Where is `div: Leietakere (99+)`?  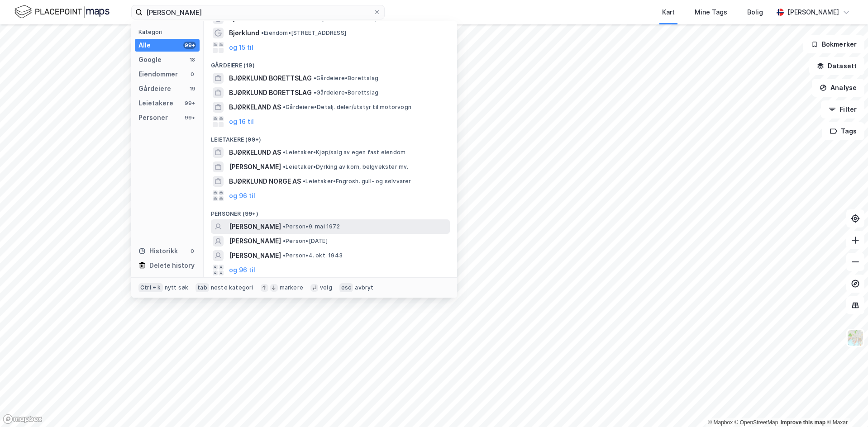 div: Leietakere (99+) is located at coordinates (330, 137).